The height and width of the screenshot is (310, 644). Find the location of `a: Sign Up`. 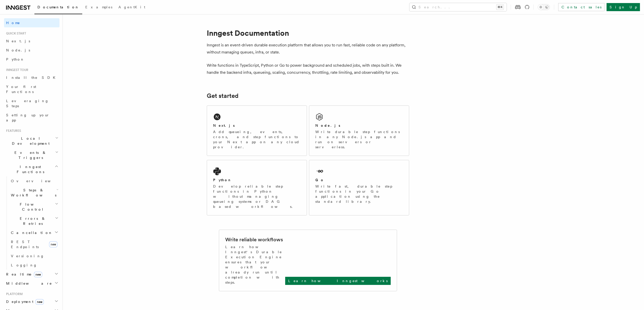

a: Sign Up is located at coordinates (623, 7).